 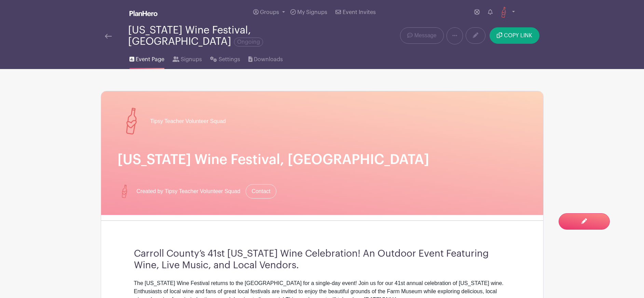 What do you see at coordinates (359, 12) in the screenshot?
I see `span: Event Invites` at bounding box center [359, 12].